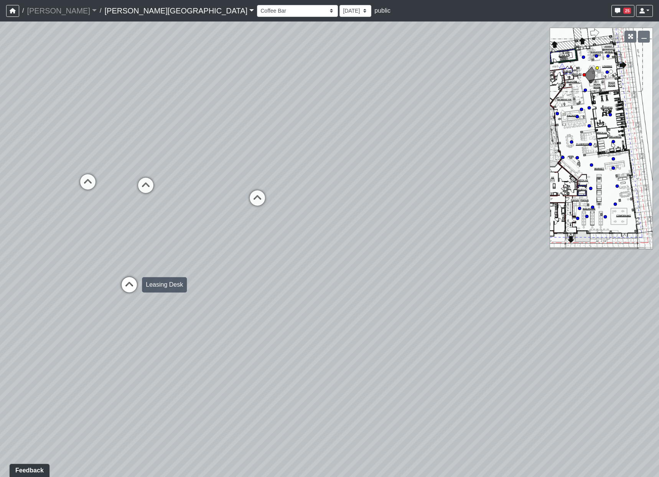 The height and width of the screenshot is (477, 659). I want to click on div: Leasing Desk, so click(164, 285).